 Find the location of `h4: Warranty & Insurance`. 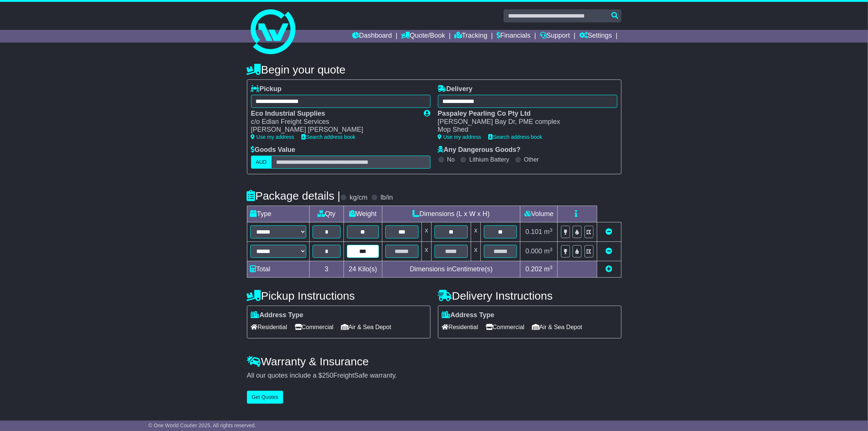

h4: Warranty & Insurance is located at coordinates (434, 361).